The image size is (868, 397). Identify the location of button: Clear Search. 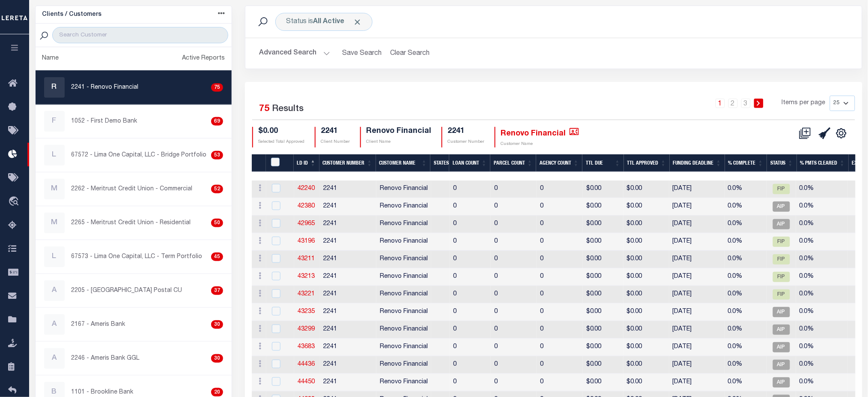
(410, 53).